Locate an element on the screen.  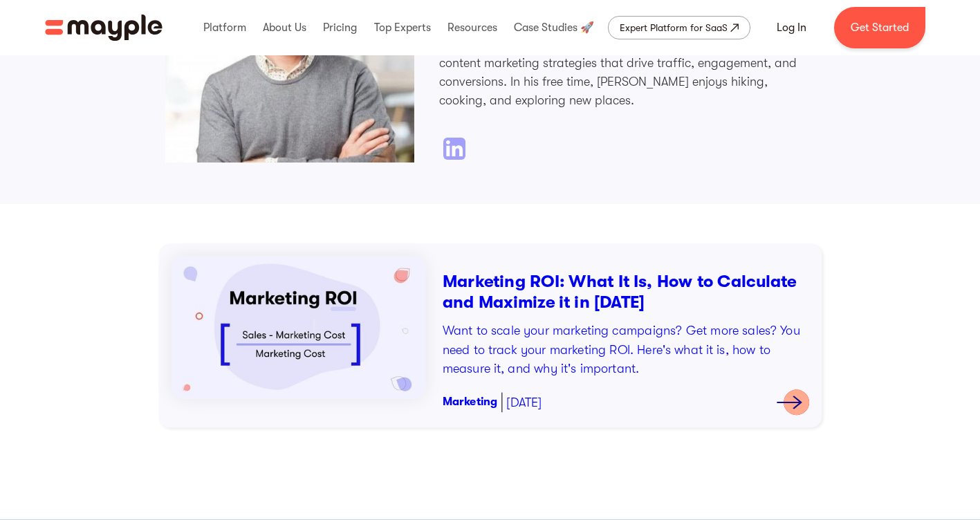
a: home is located at coordinates (103, 28).